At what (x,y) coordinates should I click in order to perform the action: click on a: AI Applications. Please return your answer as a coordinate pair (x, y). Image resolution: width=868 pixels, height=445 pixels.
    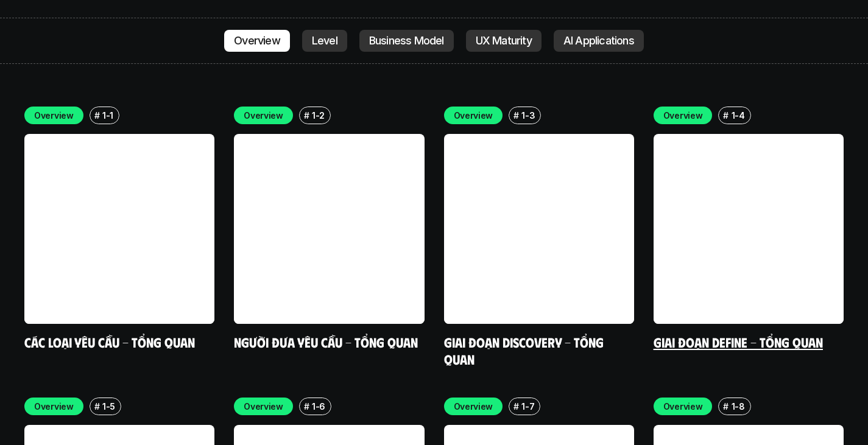
    Looking at the image, I should click on (599, 40).